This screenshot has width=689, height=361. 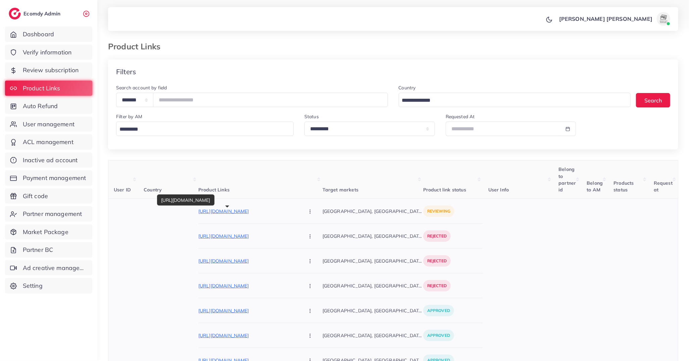 I want to click on span: Product link status, so click(x=445, y=190).